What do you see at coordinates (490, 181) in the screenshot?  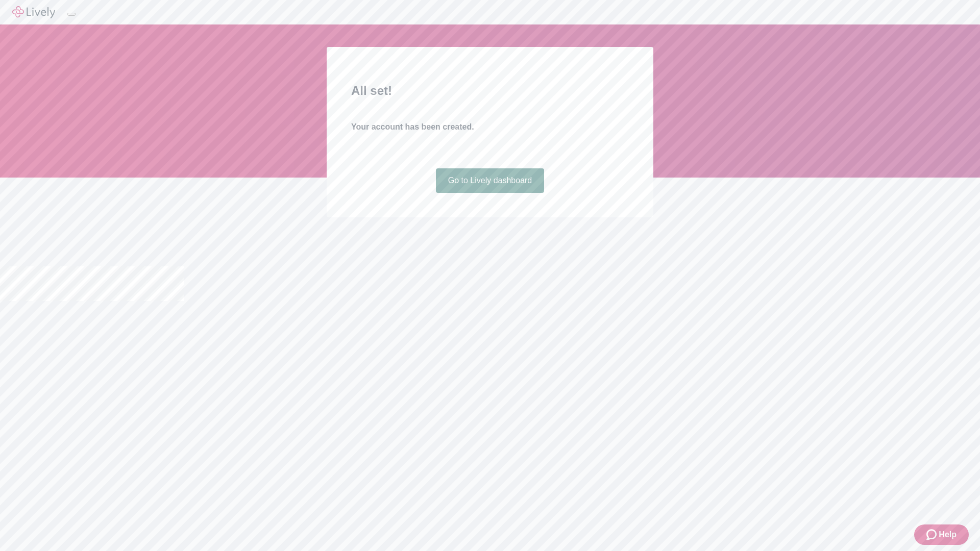 I see `a: Go to Lively dashboard` at bounding box center [490, 181].